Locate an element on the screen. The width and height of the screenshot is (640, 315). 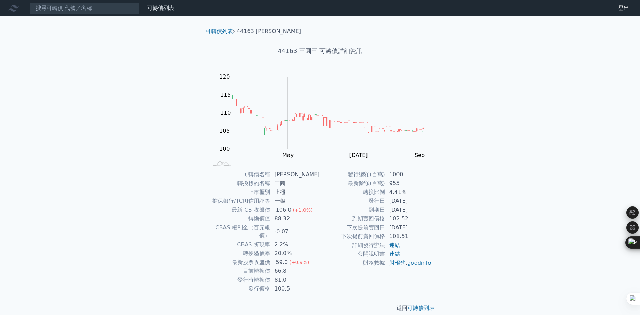
td: 財務數據 is located at coordinates (352, 263).